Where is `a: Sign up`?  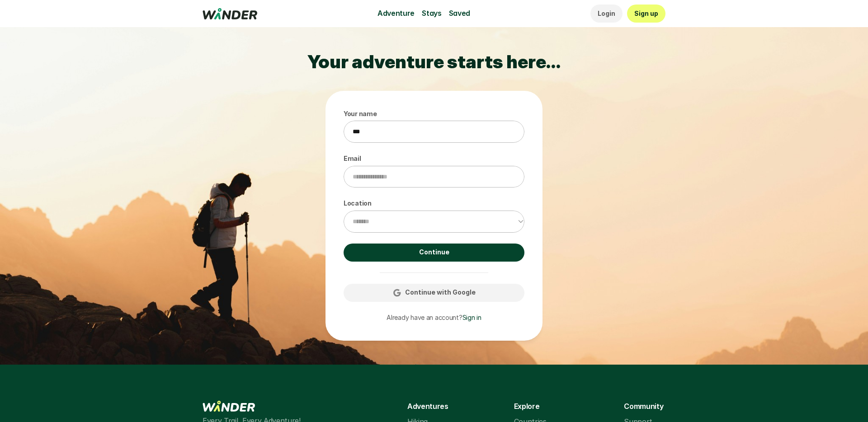
a: Sign up is located at coordinates (646, 14).